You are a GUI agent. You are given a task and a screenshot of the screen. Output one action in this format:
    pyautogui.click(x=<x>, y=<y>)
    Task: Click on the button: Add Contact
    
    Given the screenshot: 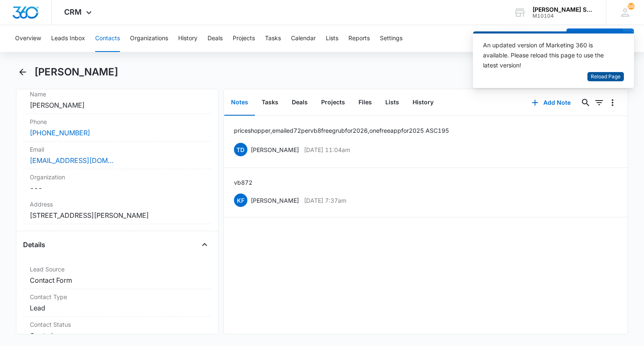 What is the action you would take?
    pyautogui.click(x=594, y=38)
    